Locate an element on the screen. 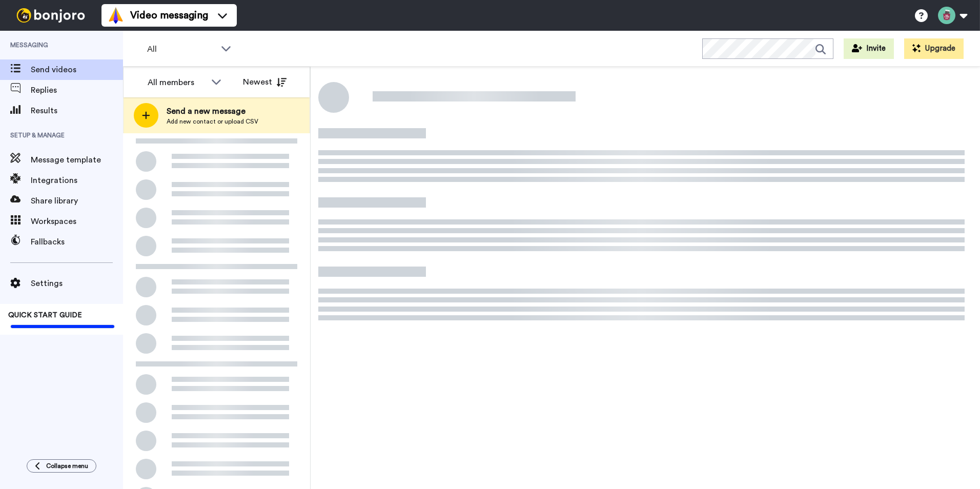  span: Add new contact or upload CSV is located at coordinates (212, 122).